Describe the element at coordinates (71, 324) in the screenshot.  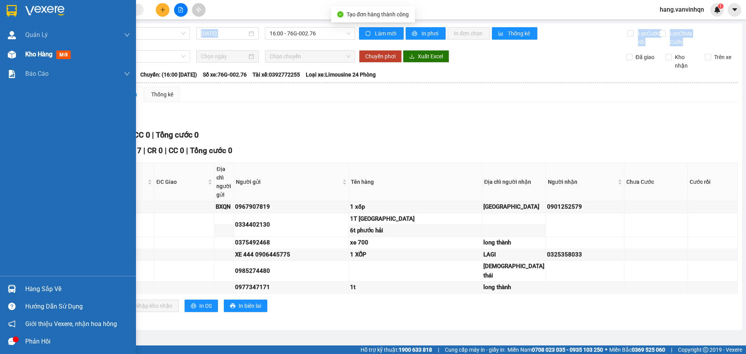
I see `span: Giới thiệu Vexere, nhận hoa hồng` at that location.